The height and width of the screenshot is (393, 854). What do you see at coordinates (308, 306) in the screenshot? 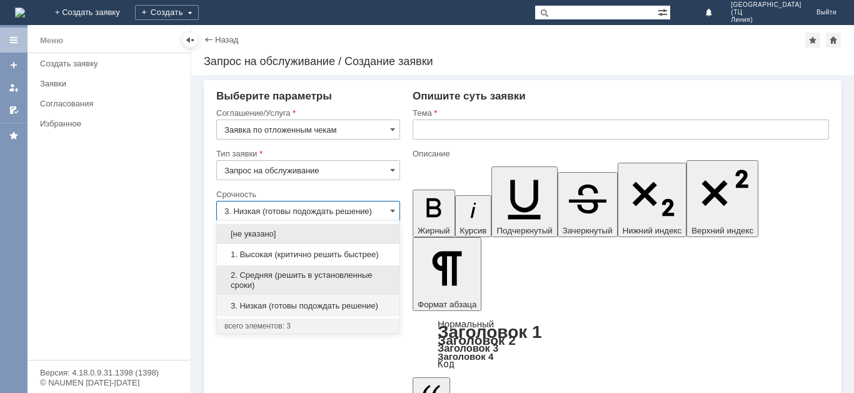
I see `span: 3. Низкая (готовы подождать решение)` at bounding box center [308, 306].